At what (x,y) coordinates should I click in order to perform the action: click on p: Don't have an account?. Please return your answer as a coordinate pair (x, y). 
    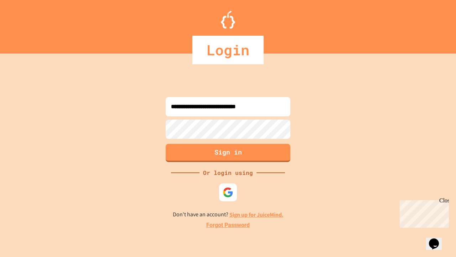
    Looking at the image, I should click on (228, 214).